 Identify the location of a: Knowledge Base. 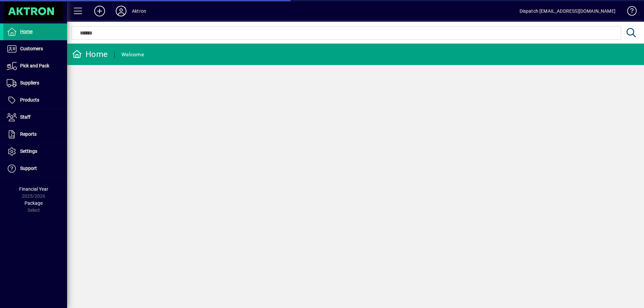
(629, 12).